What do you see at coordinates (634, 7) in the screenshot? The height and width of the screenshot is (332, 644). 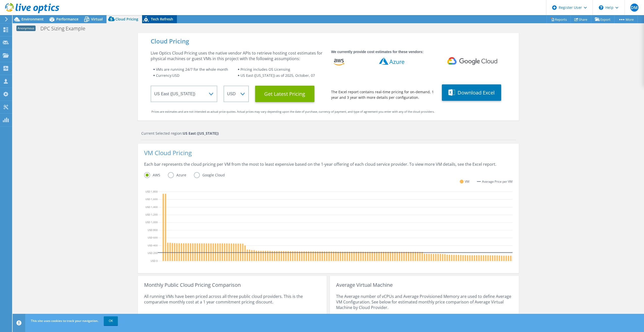 I see `span: DM` at bounding box center [634, 7].